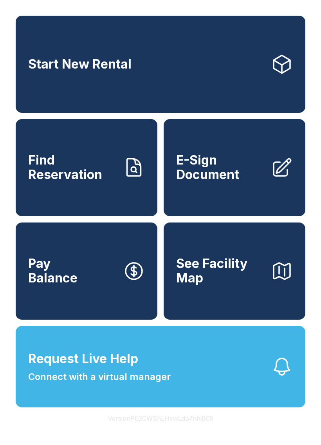  I want to click on span: Start New Rental, so click(80, 64).